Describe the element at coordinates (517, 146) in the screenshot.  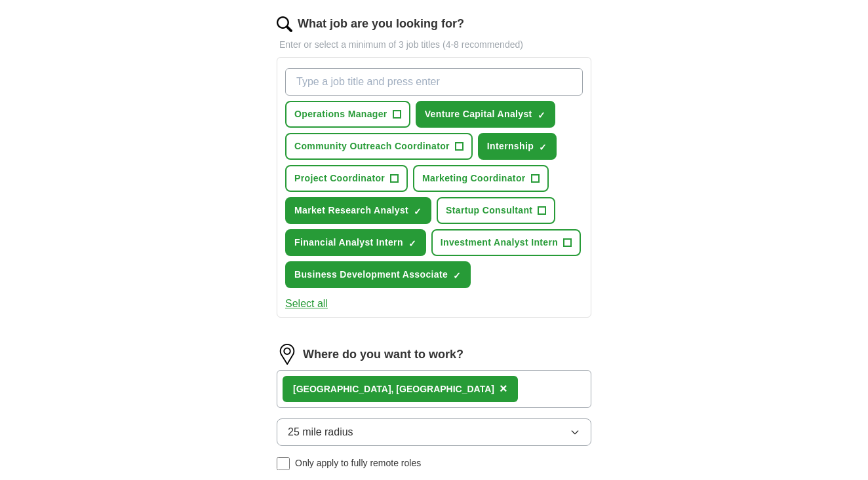
I see `button: Internship✓` at that location.